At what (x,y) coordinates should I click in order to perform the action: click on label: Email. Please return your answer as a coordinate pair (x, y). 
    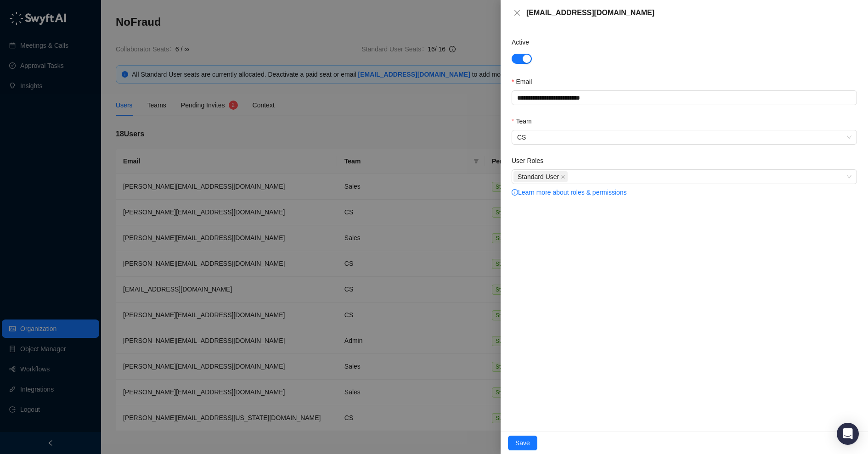
    Looking at the image, I should click on (525, 82).